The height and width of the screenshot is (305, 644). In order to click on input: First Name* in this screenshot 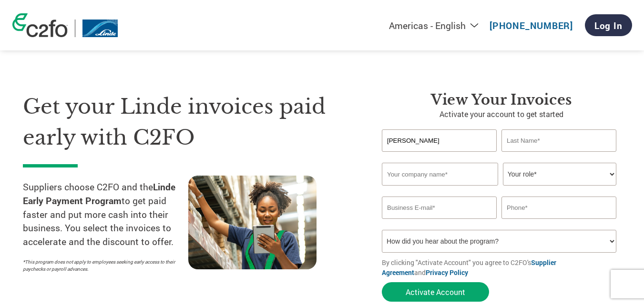, I will do `click(439, 140)`.